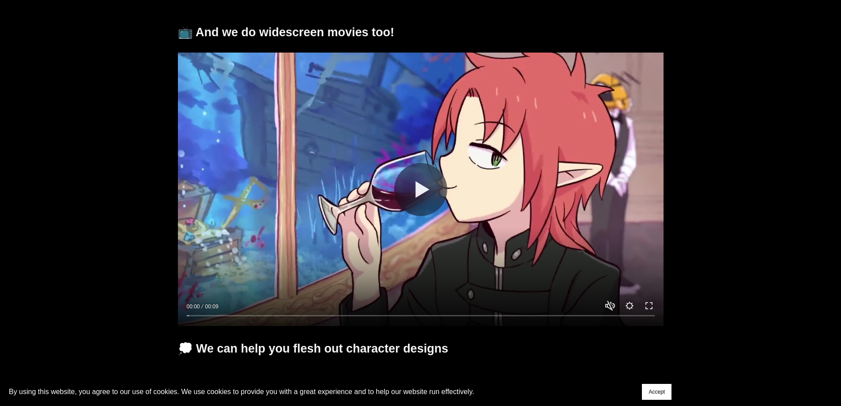 This screenshot has width=841, height=406. Describe the element at coordinates (421, 189) in the screenshot. I see `button: Play` at that location.